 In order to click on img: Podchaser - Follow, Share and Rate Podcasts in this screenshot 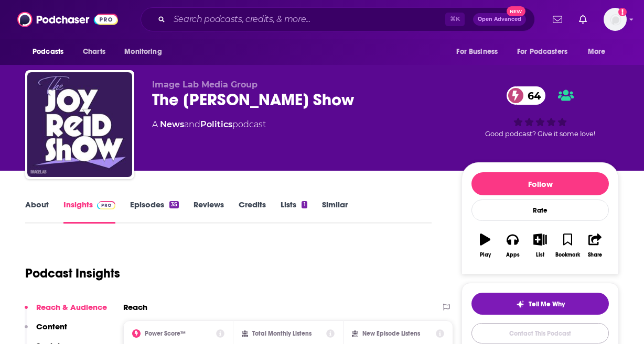, I will do `click(68, 19)`.